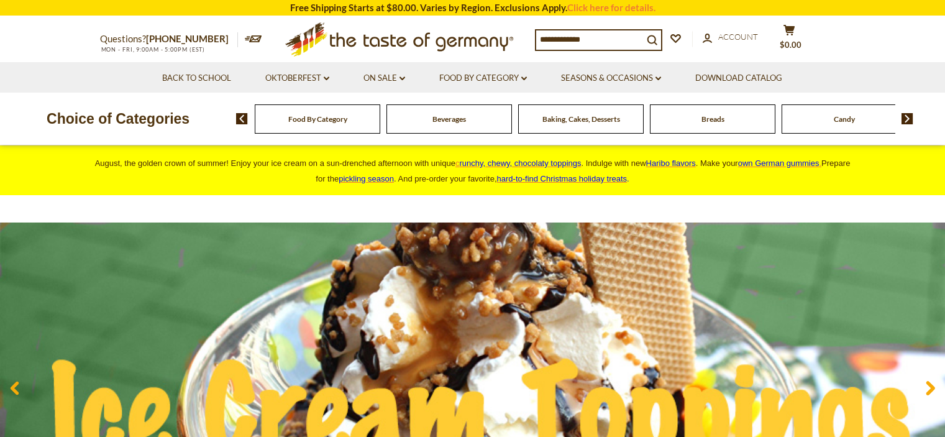  I want to click on span: MON - FRI, 9:00AM - 5:00PM (EST), so click(153, 49).